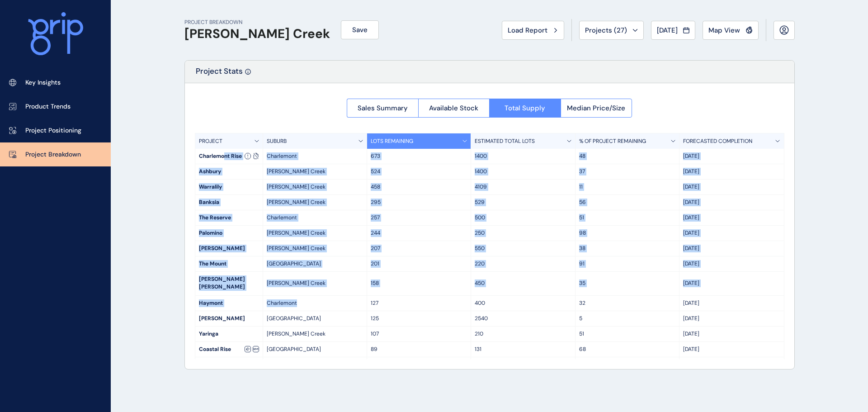 The width and height of the screenshot is (868, 412). I want to click on p: 68, so click(627, 350).